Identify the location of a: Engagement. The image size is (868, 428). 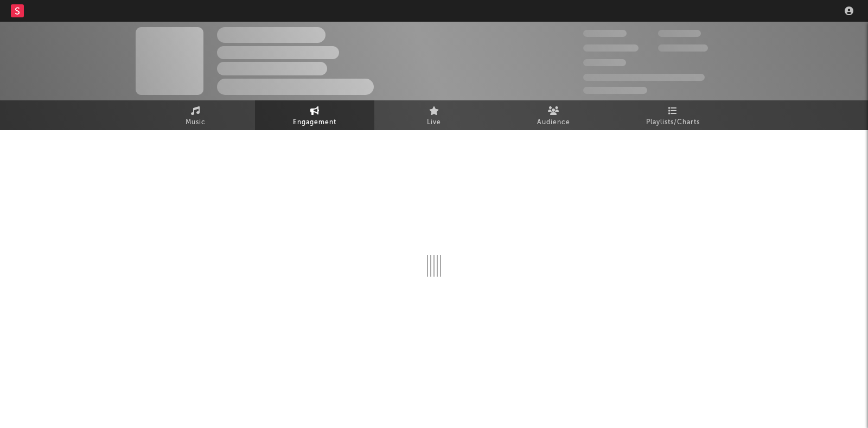
(315, 115).